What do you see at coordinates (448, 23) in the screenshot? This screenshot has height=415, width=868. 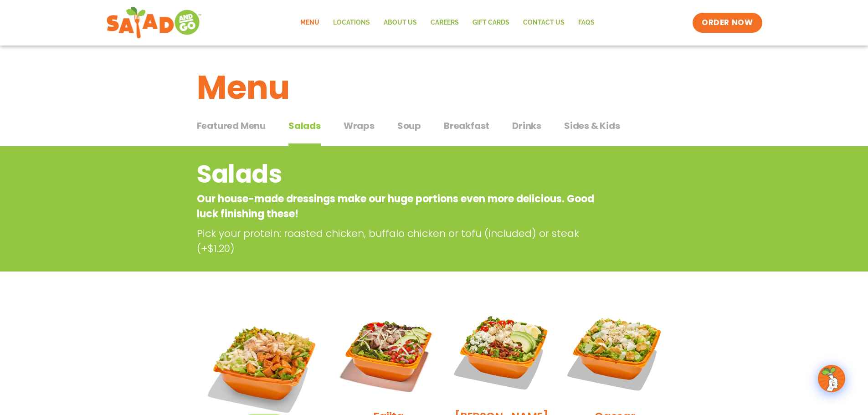 I see `nav: Menu` at bounding box center [448, 23].